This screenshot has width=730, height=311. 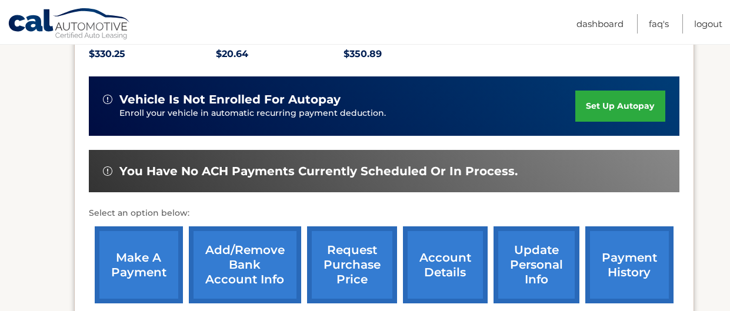 What do you see at coordinates (245, 265) in the screenshot?
I see `a: Add/Remove bank account info` at bounding box center [245, 265].